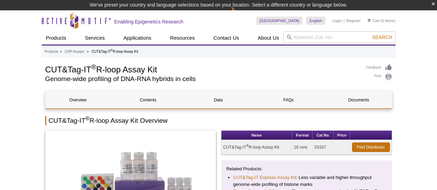 The image size is (437, 190). Describe the element at coordinates (268, 38) in the screenshot. I see `a: About Us` at that location.